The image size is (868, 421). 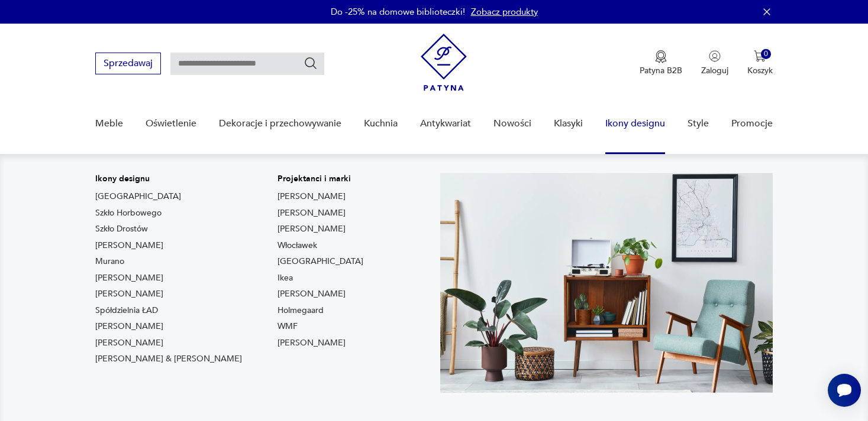 I want to click on button: Sprzedawaj, so click(x=128, y=64).